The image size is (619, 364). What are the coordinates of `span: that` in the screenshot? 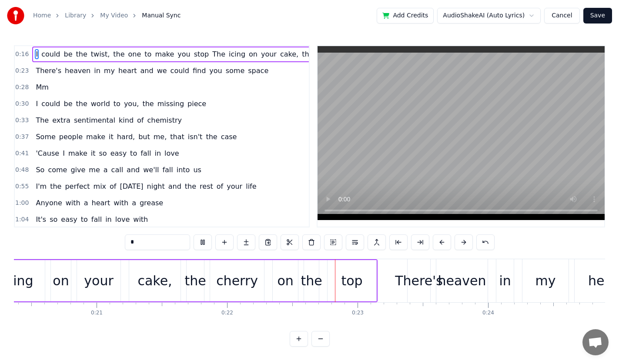 It's located at (177, 137).